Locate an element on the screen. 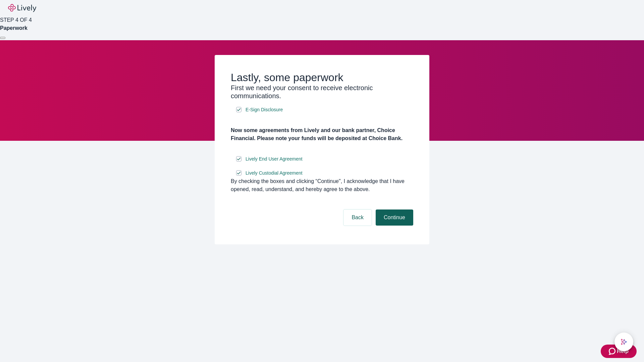 This screenshot has height=362, width=644. span: Lively Custodial Agreement is located at coordinates (274, 173).